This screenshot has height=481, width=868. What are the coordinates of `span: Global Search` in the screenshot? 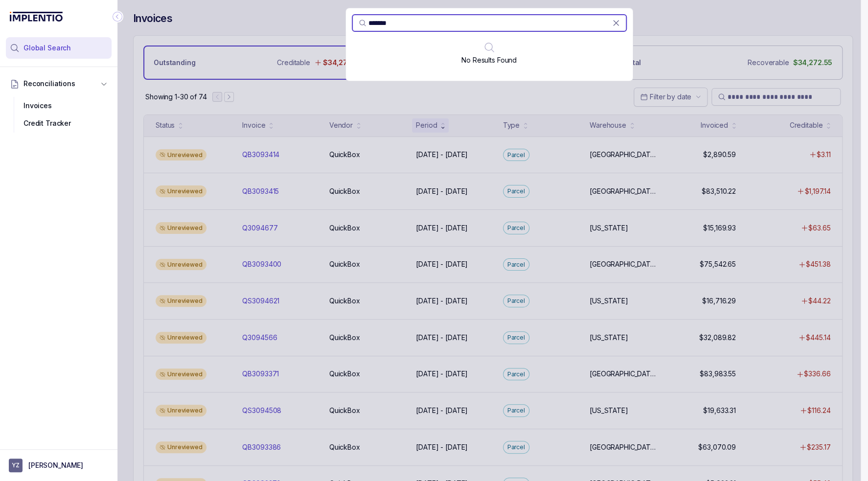 It's located at (47, 48).